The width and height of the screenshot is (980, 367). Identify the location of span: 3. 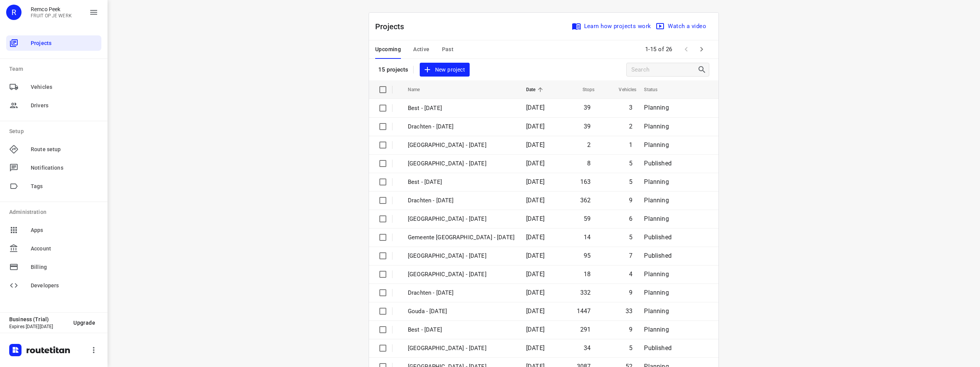
(630, 107).